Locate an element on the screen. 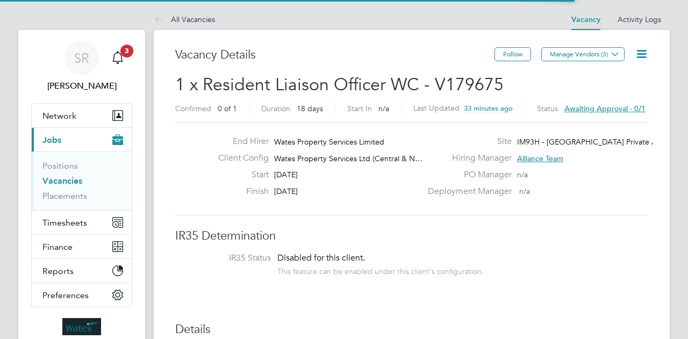 Image resolution: width=688 pixels, height=339 pixels. button: Network is located at coordinates (82, 116).